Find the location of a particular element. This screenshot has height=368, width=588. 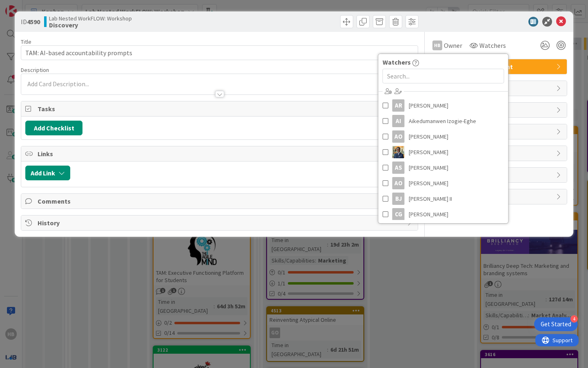

span: Support is located at coordinates (27, 6).